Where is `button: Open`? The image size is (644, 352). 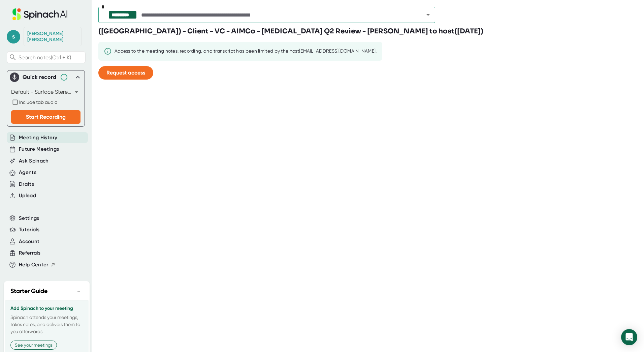 button: Open is located at coordinates (428, 15).